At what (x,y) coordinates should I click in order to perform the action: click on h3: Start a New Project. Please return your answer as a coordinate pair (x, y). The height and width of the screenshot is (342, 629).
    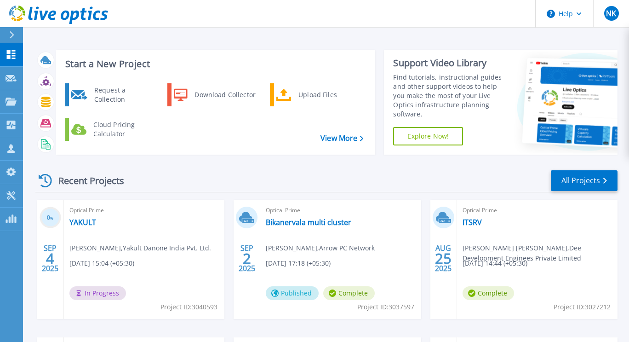
    Looking at the image, I should click on (214, 64).